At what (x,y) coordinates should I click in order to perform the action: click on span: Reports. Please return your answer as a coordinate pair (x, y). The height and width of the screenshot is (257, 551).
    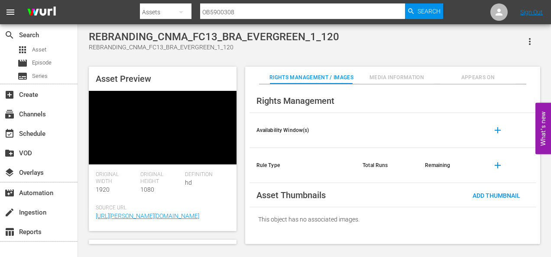
    Looking at the image, I should click on (10, 232).